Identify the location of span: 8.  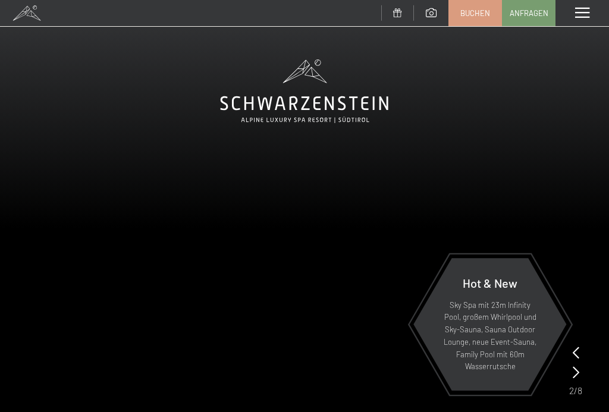
(580, 391).